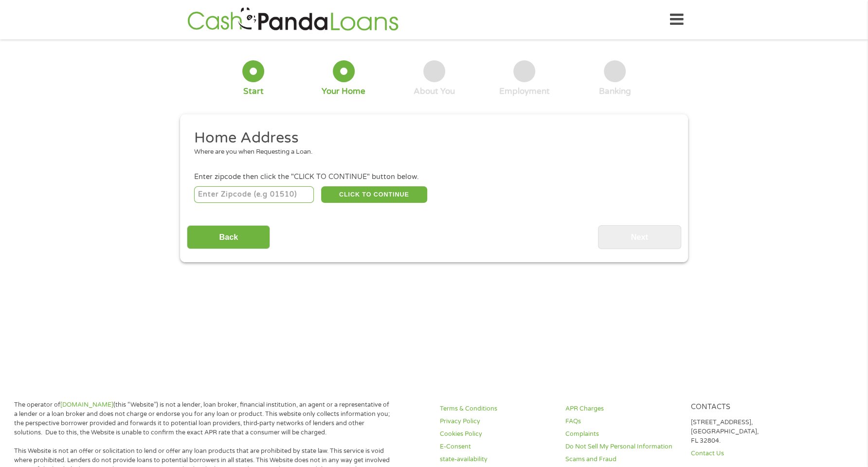  What do you see at coordinates (615, 91) in the screenshot?
I see `div: Banking` at bounding box center [615, 91].